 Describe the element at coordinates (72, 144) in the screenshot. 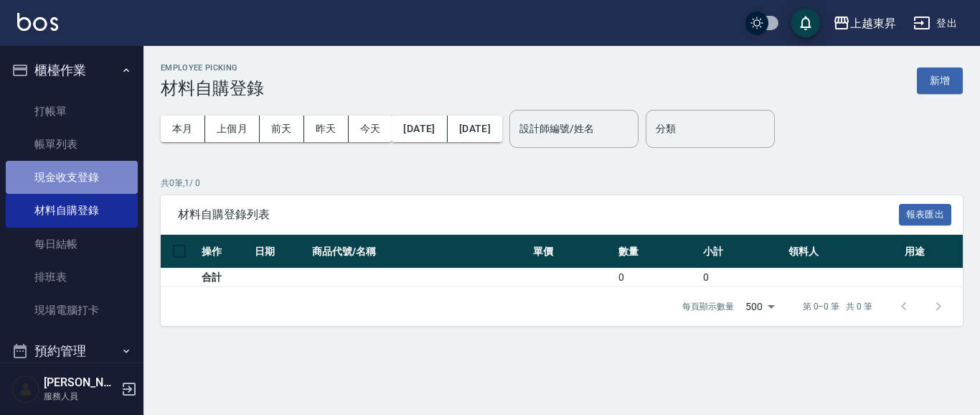

I see `a: 帳單列表` at that location.